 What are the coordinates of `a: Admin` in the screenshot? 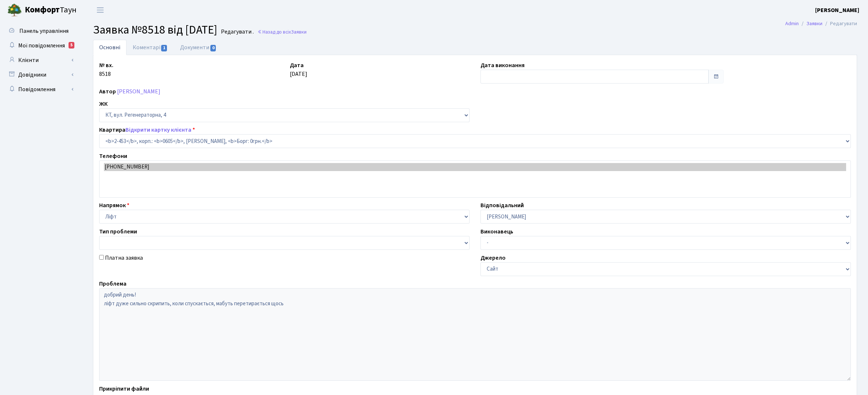 It's located at (792, 23).